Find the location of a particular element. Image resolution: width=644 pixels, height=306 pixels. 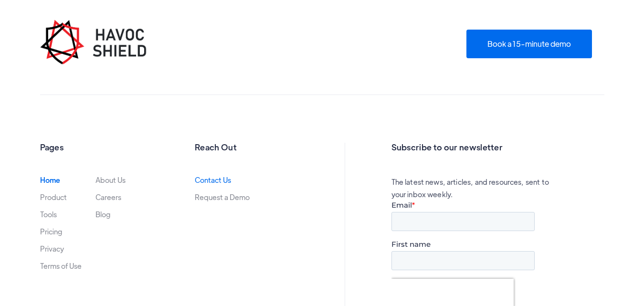

a: Blog is located at coordinates (102, 214).